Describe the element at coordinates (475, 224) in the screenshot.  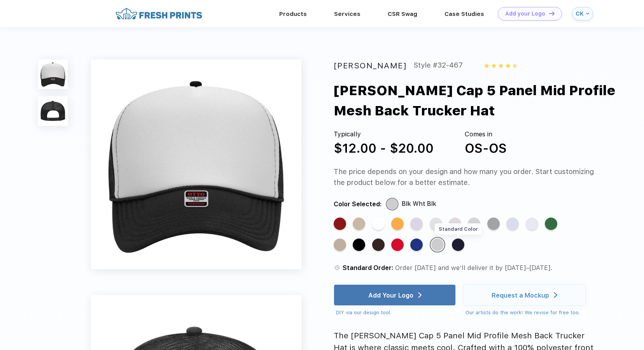
I see `div: Nvy Wht Nvy` at that location.